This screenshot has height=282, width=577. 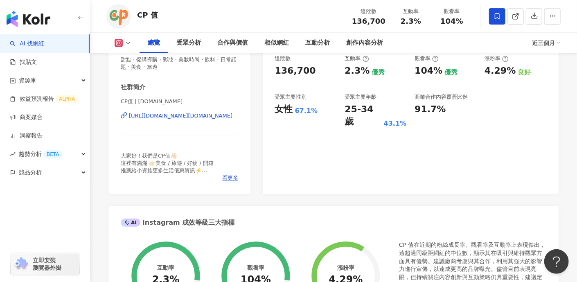 What do you see at coordinates (306, 111) in the screenshot?
I see `div: 67.1%` at bounding box center [306, 111].